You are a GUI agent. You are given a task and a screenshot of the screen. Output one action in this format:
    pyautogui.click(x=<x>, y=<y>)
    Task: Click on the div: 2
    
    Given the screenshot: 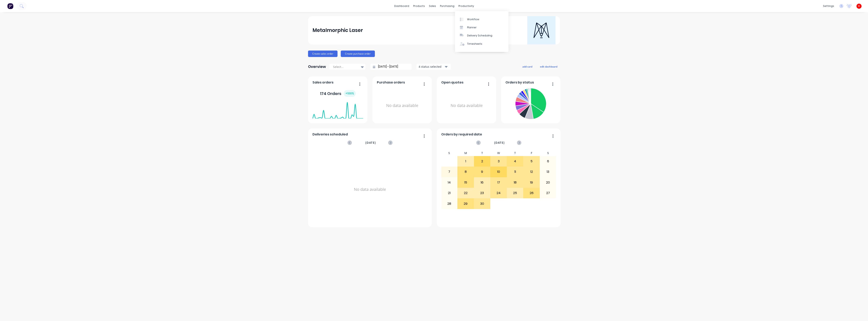 What is the action you would take?
    pyautogui.click(x=482, y=161)
    